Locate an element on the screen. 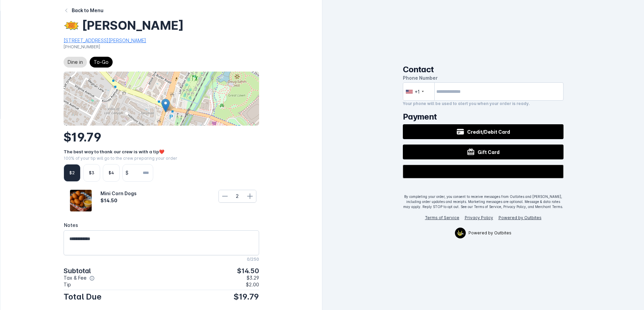 The image size is (644, 310). div: Mini Corn Dogs is located at coordinates (119, 193).